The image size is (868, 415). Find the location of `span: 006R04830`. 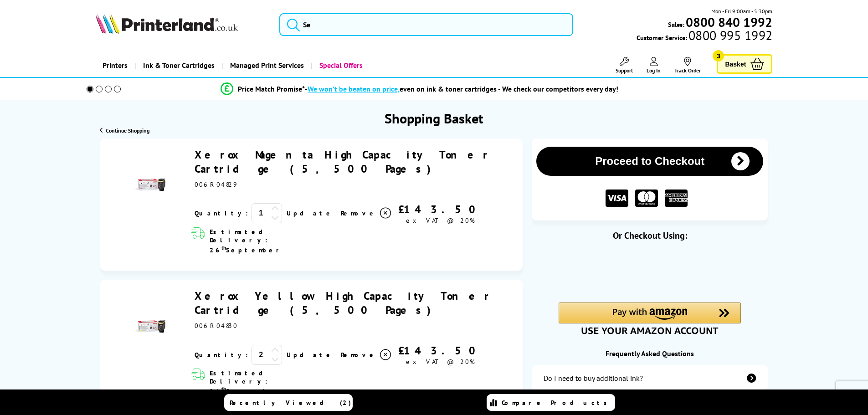

span: 006R04830 is located at coordinates (216, 326).